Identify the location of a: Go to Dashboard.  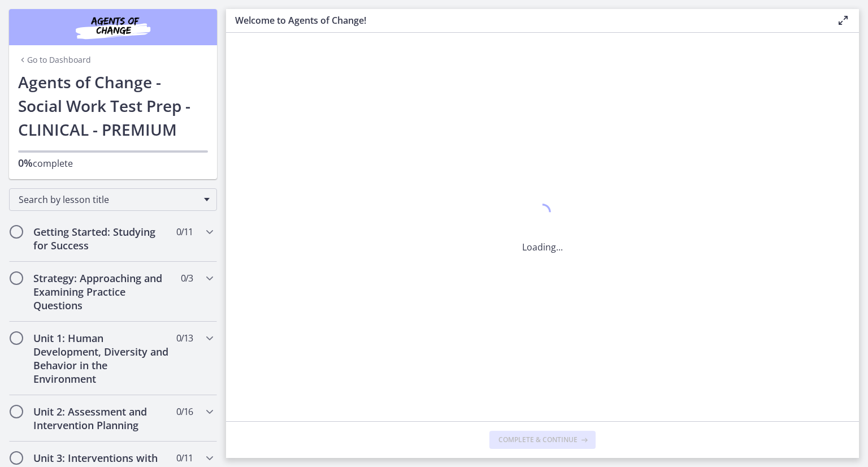
(54, 60).